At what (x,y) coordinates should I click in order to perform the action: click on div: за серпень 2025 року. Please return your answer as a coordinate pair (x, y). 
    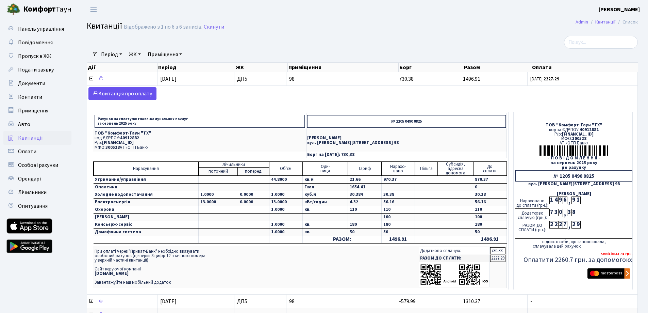
    Looking at the image, I should click on (574, 163).